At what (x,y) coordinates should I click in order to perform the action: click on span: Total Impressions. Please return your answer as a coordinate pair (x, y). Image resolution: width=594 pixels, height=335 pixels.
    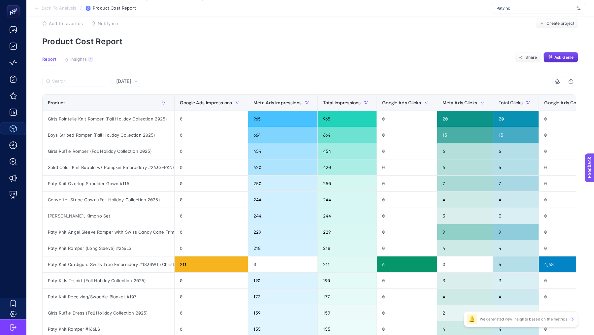
    Looking at the image, I should click on (342, 103).